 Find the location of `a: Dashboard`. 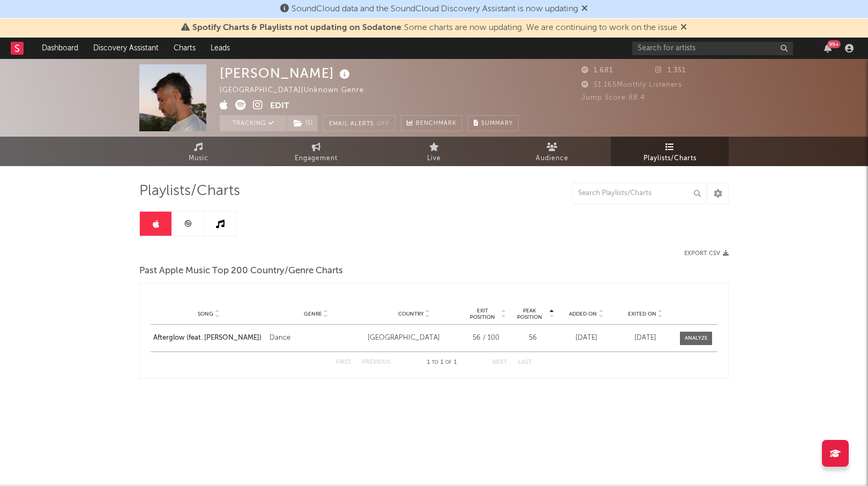

a: Dashboard is located at coordinates (60, 48).